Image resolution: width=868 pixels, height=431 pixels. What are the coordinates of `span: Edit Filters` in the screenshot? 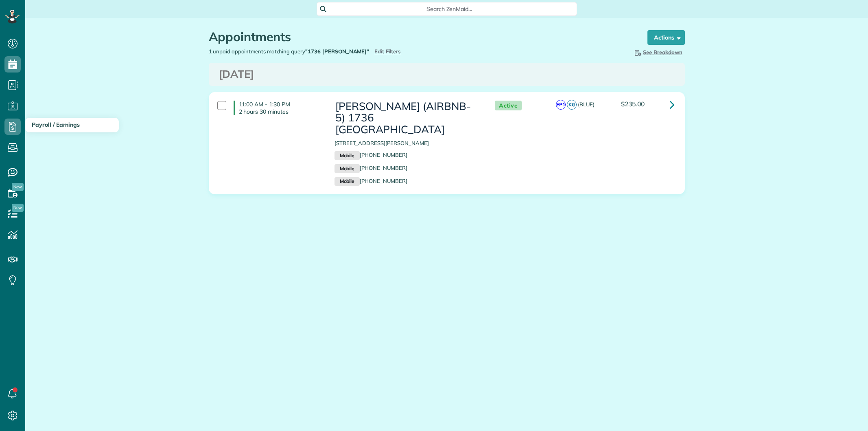 It's located at (388, 51).